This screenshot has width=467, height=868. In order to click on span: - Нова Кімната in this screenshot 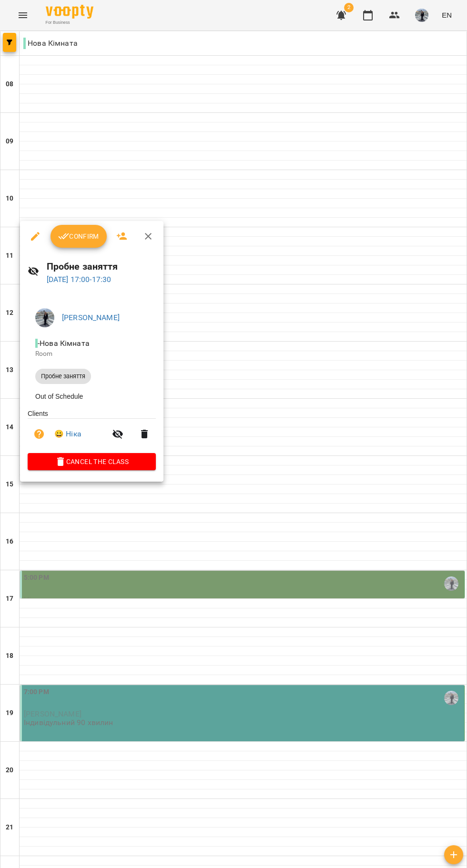, I will do `click(63, 343)`.